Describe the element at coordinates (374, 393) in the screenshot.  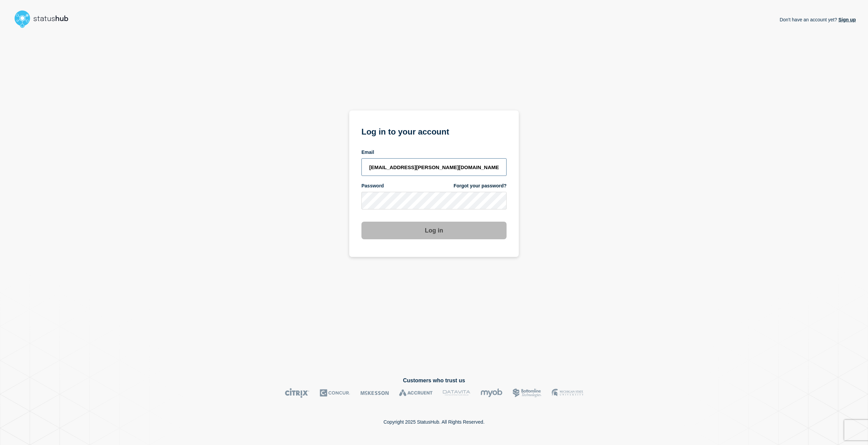
I see `img: McKesson logo` at that location.